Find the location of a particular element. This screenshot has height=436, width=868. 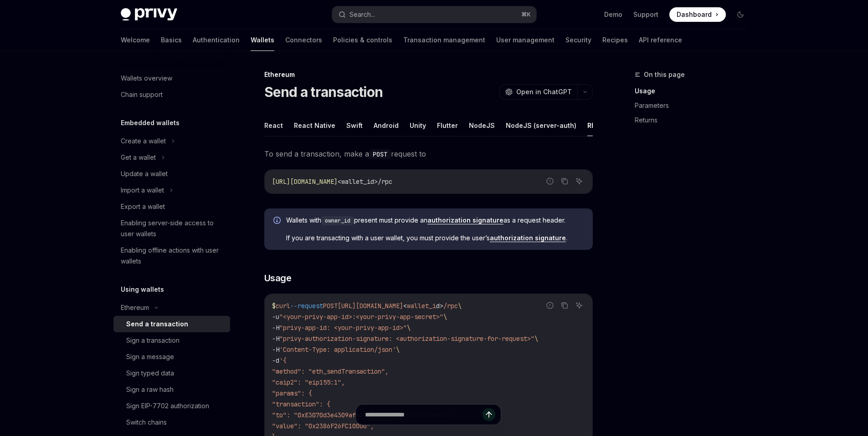

button: Send message is located at coordinates (489, 415).